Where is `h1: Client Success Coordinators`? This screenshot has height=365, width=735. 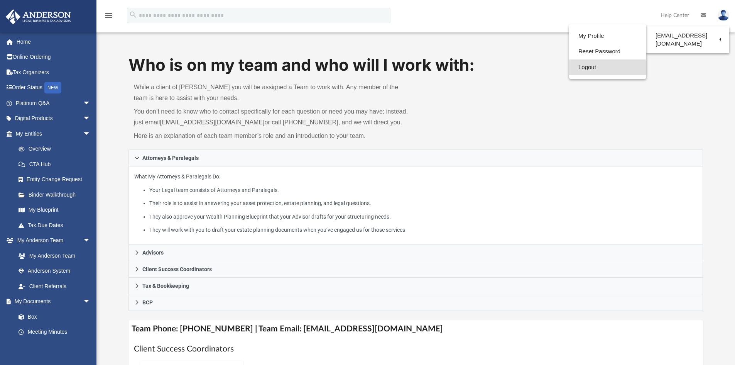
h1: Client Success Coordinators is located at coordinates (416, 349).